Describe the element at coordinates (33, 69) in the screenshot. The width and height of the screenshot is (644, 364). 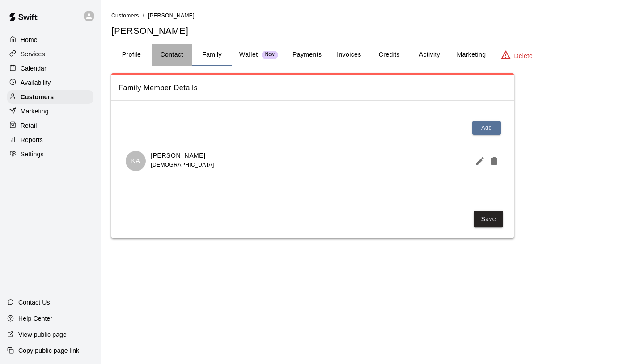
I see `p: Calendar` at that location.